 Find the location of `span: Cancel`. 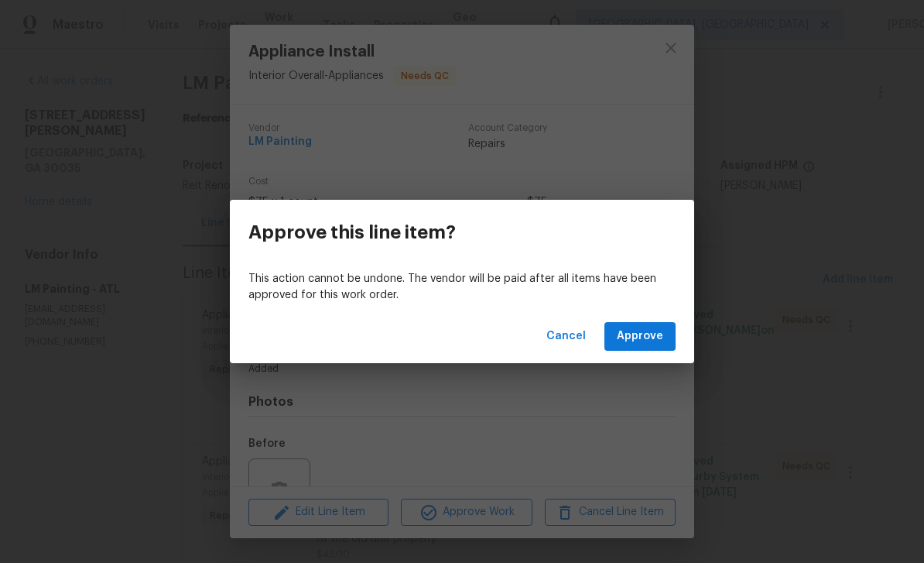

span: Cancel is located at coordinates (566, 336).